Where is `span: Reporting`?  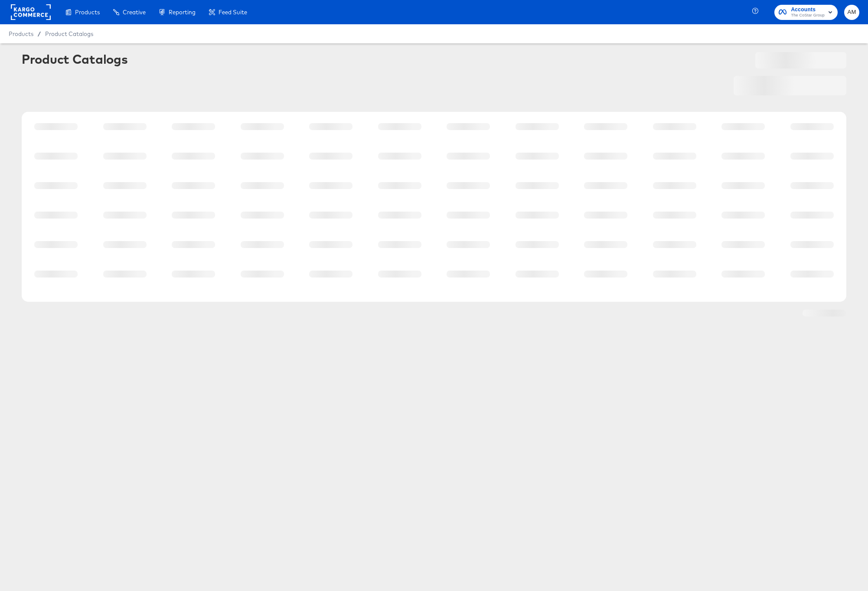
span: Reporting is located at coordinates (182, 13).